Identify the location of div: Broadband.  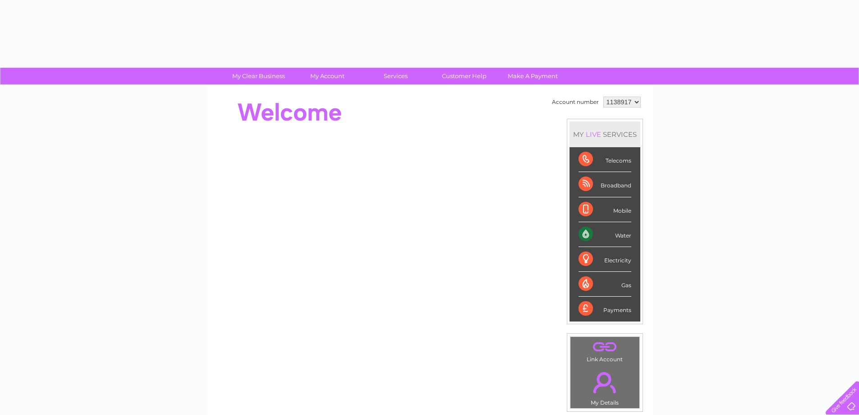
(605, 184).